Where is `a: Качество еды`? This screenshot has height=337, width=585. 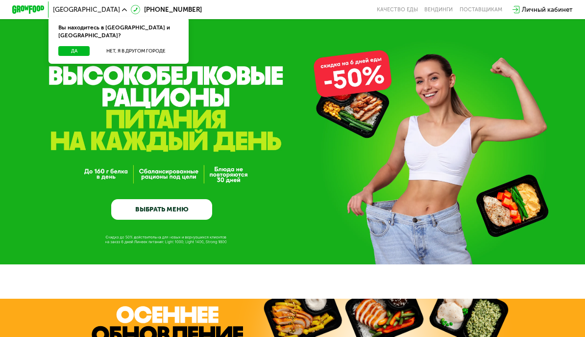 a: Качество еды is located at coordinates (397, 9).